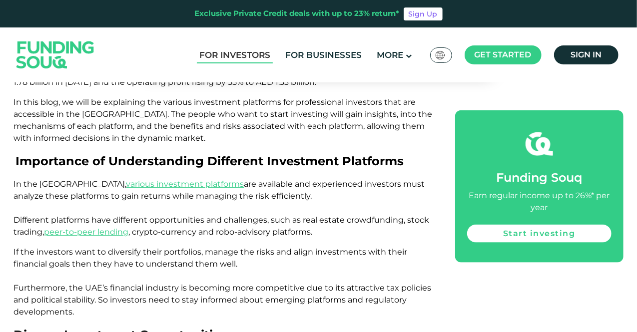  Describe the element at coordinates (539, 233) in the screenshot. I see `a: Start investing` at that location.